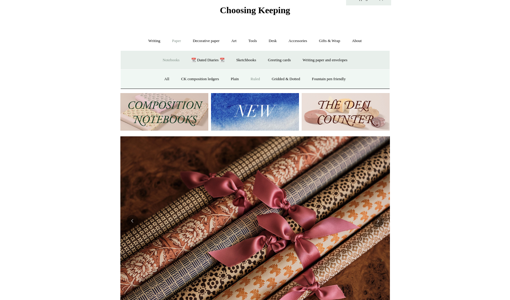 This screenshot has height=300, width=510. Describe the element at coordinates (325, 60) in the screenshot. I see `a: Writing paper and envelopes` at that location.